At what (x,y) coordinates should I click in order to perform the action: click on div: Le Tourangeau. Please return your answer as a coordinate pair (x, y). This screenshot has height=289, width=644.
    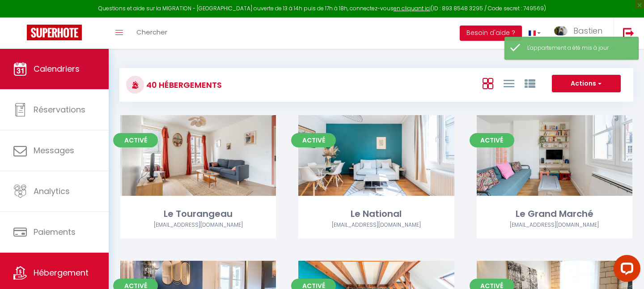
    Looking at the image, I should click on (198, 214).